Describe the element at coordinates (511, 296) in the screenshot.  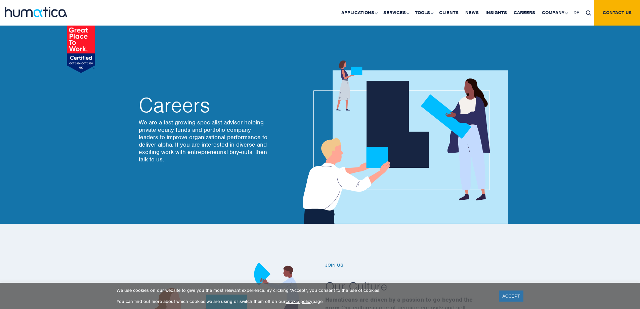
I see `a: ACCEPT` at that location.